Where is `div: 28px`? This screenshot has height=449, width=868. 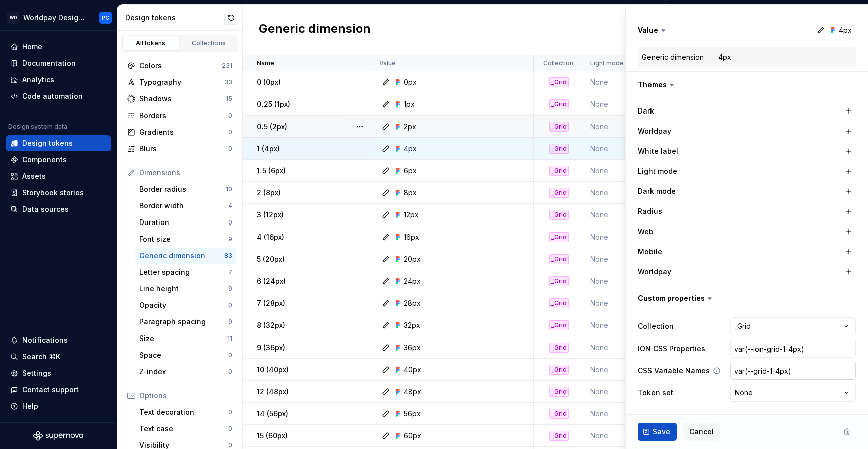
div: 28px is located at coordinates (412, 303).